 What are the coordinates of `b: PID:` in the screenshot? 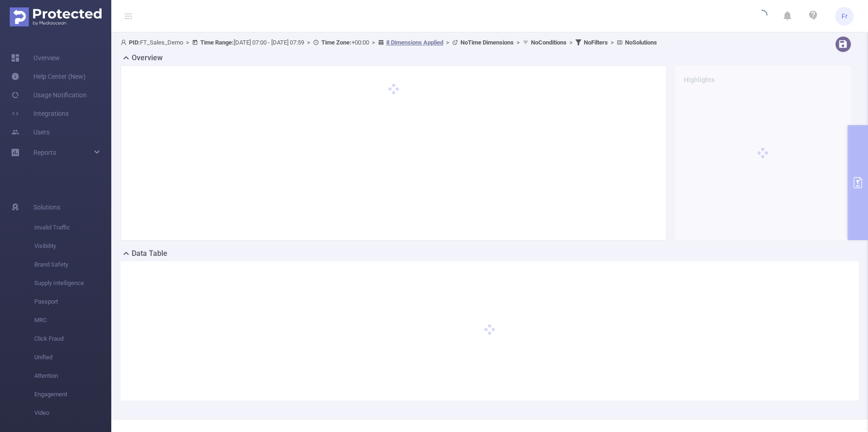 It's located at (134, 42).